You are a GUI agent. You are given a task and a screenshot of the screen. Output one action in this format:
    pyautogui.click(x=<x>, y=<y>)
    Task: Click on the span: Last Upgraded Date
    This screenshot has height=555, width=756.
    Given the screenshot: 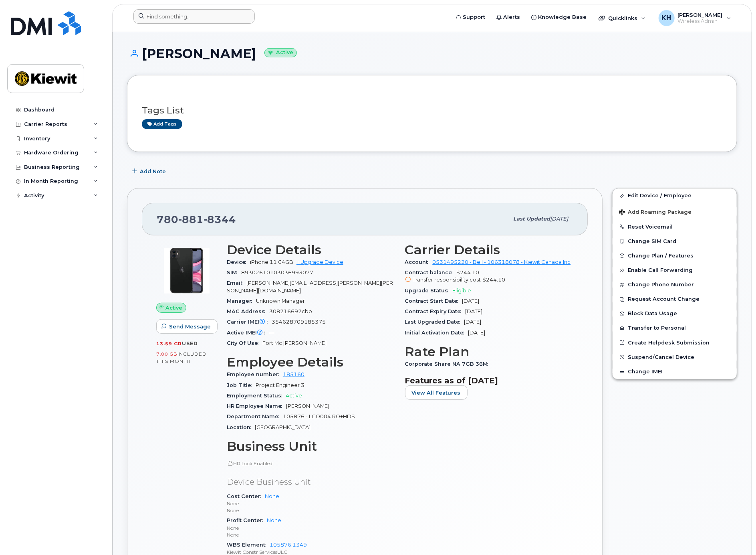 What is the action you would take?
    pyautogui.click(x=435, y=321)
    